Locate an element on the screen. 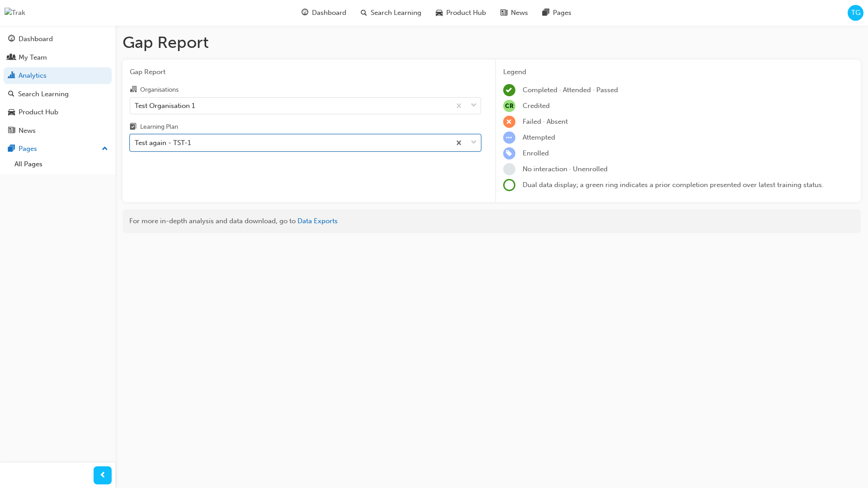  a: Search Learning is located at coordinates (57, 94).